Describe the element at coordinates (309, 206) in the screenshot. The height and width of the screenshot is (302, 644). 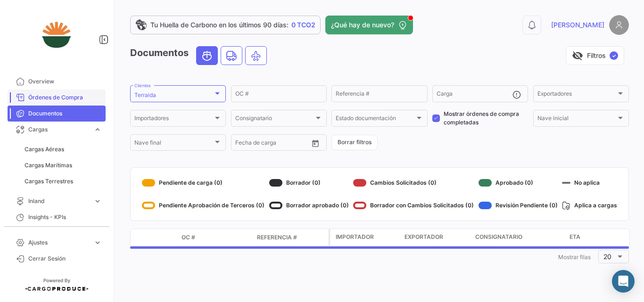
I see `div: Borrador aprobado (0)` at that location.